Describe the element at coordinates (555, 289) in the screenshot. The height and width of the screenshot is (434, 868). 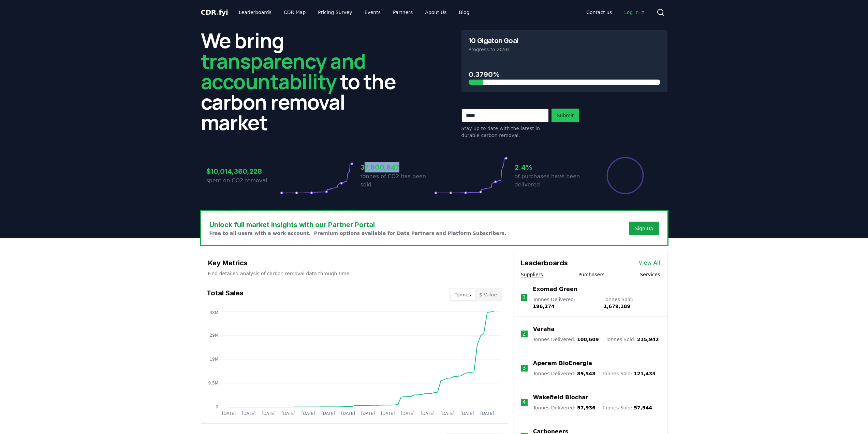
I see `p: Exomad Green` at that location.